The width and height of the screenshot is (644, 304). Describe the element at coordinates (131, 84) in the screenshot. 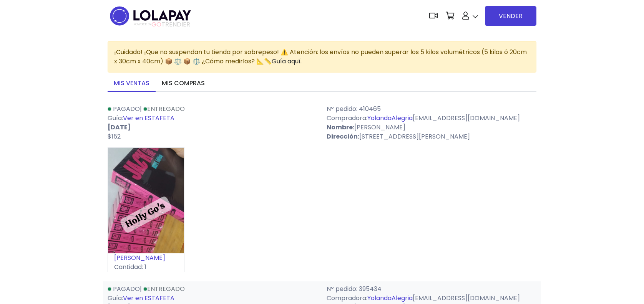

I see `a: Mis ventas` at that location.